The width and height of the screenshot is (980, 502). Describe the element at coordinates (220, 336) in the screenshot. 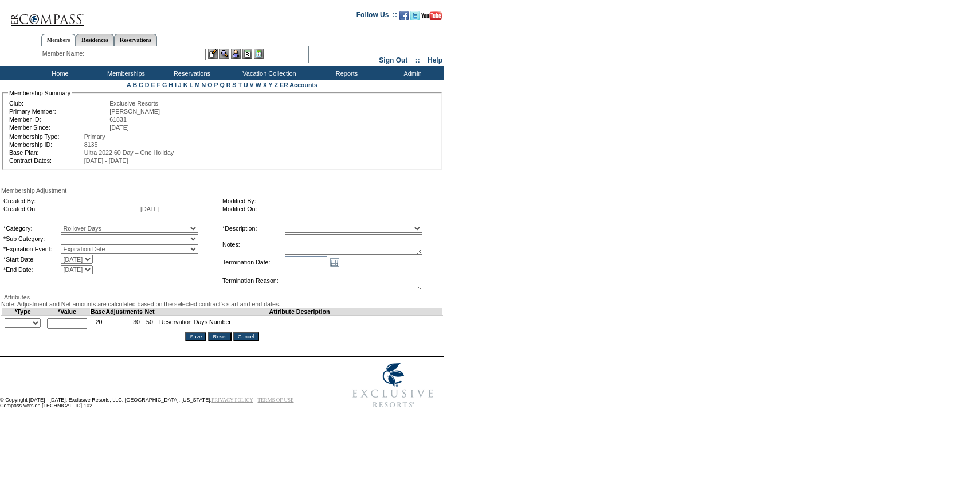

I see `input: Reset` at that location.